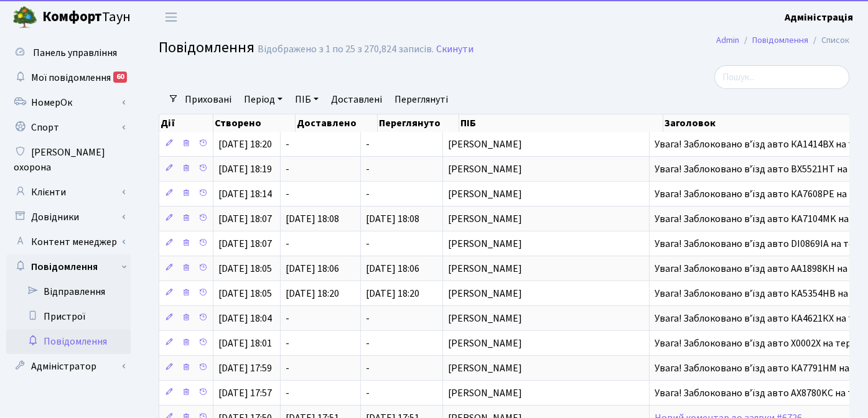  Describe the element at coordinates (68, 127) in the screenshot. I see `a: Спорт` at that location.